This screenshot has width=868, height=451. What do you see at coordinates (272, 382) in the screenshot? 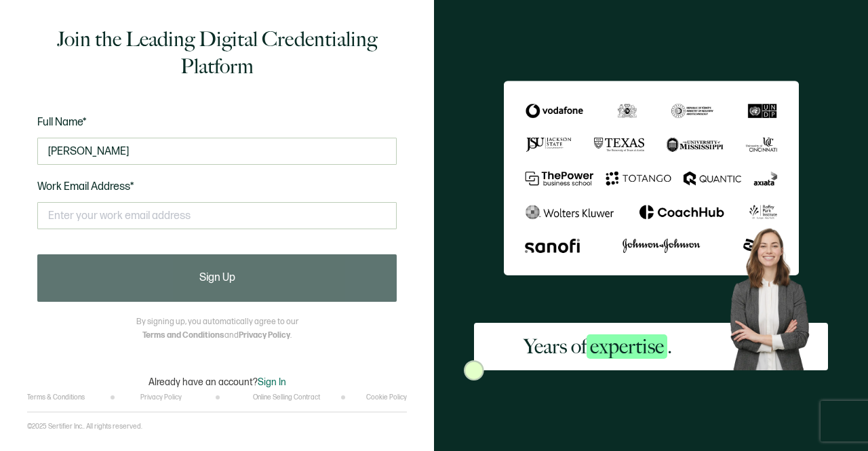
I see `span: Sign In` at bounding box center [272, 382].